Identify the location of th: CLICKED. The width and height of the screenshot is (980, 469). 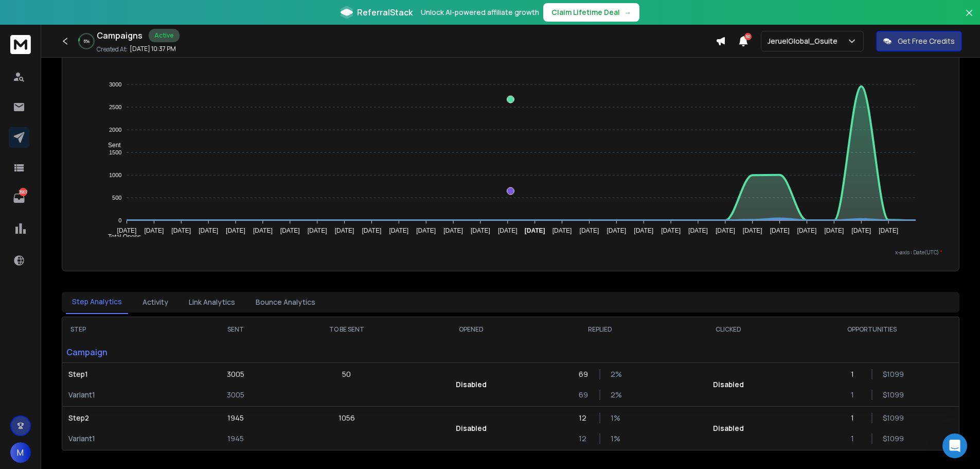
(728, 329).